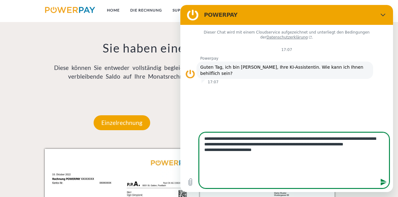 The image size is (398, 197). What do you see at coordinates (199, 48) in the screenshot?
I see `h3: Sie haben eine erhalten?` at bounding box center [199, 48].